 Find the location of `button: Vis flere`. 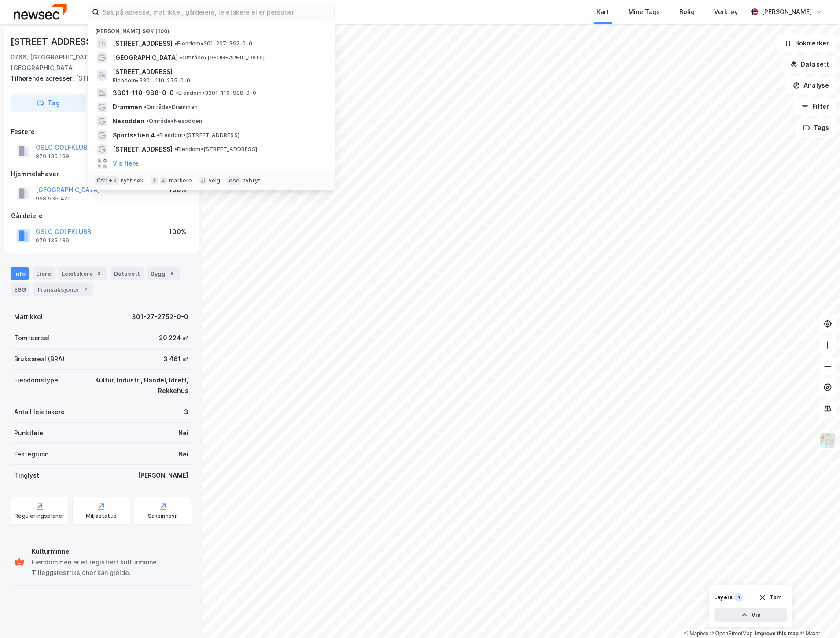

button: Vis flere is located at coordinates (126, 164).